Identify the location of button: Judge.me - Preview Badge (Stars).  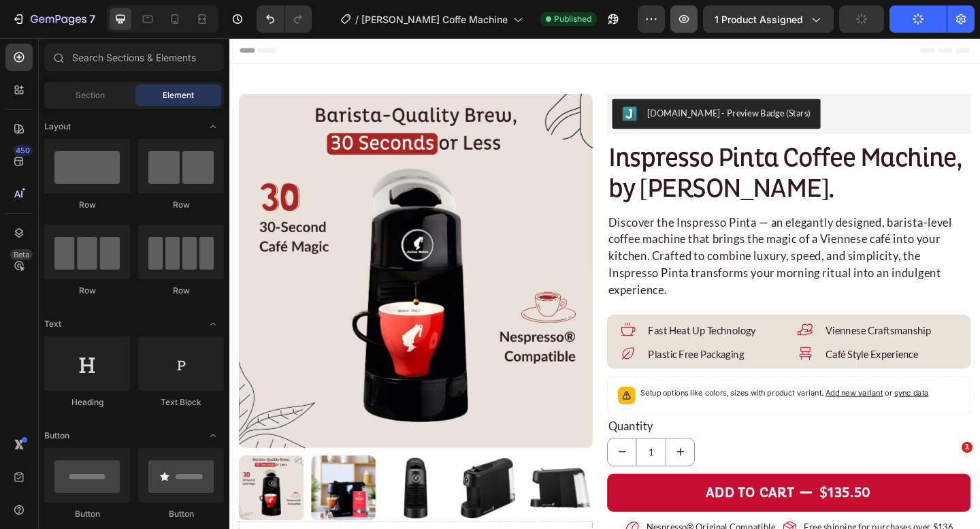
(529, 82).